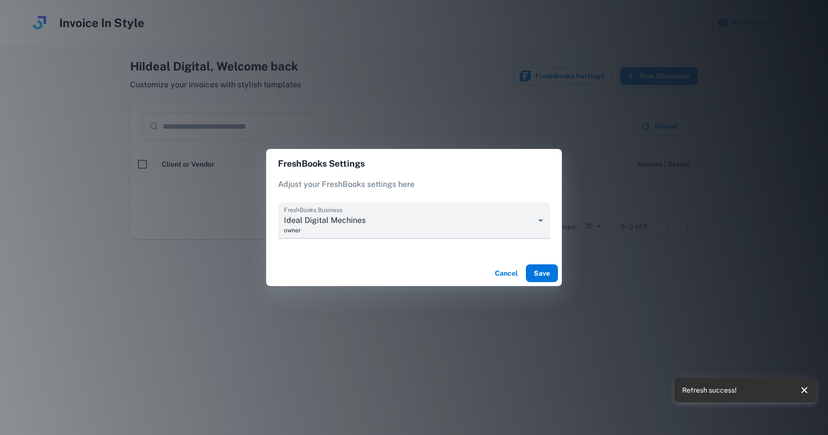 This screenshot has width=828, height=435. I want to click on p: Adjust your FreshBooks settings here, so click(414, 184).